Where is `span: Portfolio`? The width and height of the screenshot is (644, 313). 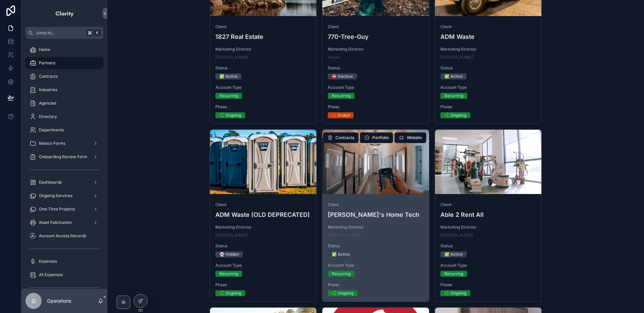
span: Portfolio is located at coordinates (380, 138).